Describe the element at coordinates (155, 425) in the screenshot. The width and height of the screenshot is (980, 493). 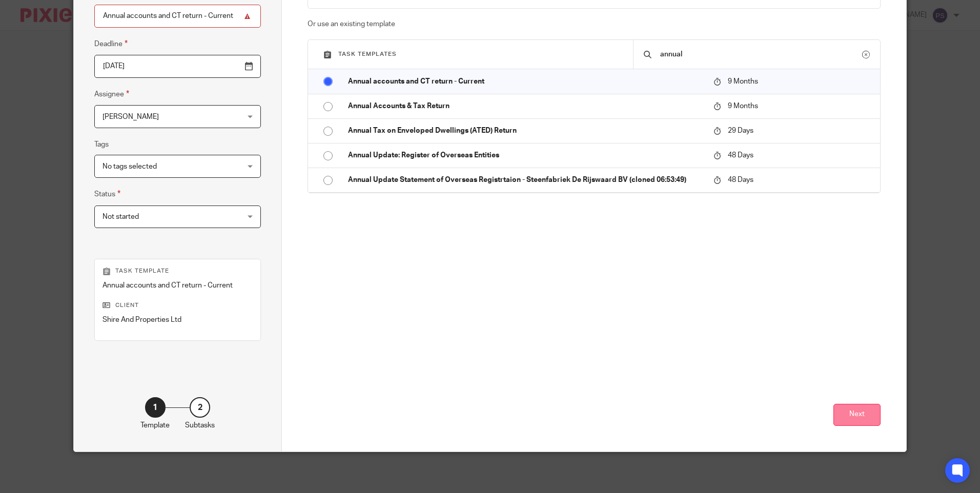
I see `p: Template` at that location.